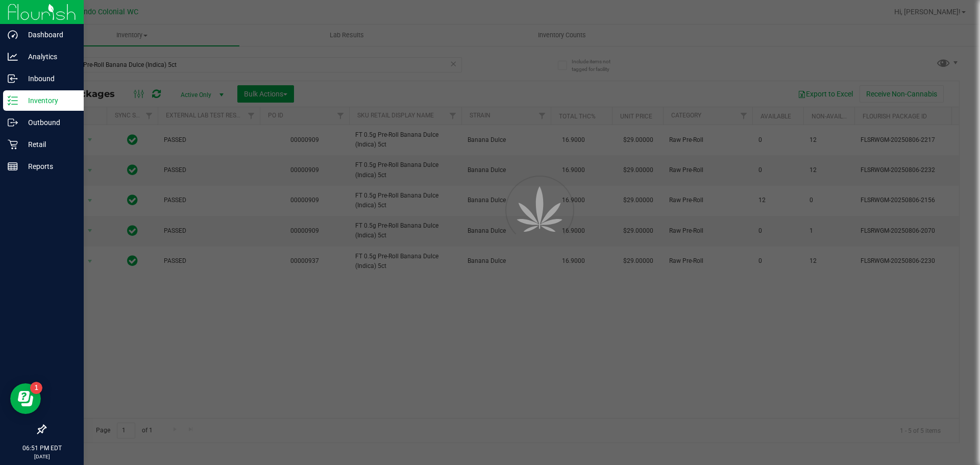 Image resolution: width=980 pixels, height=465 pixels. Describe the element at coordinates (6, 6) in the screenshot. I see `span: 1` at that location.